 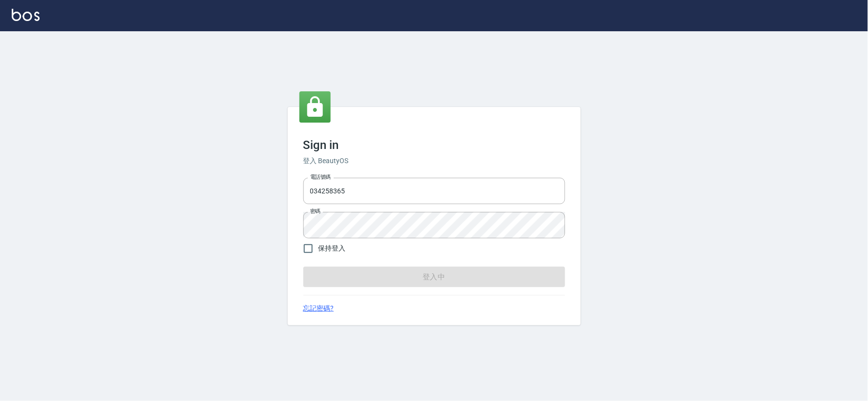 What do you see at coordinates (332, 248) in the screenshot?
I see `span: 保持登入` at bounding box center [332, 248].